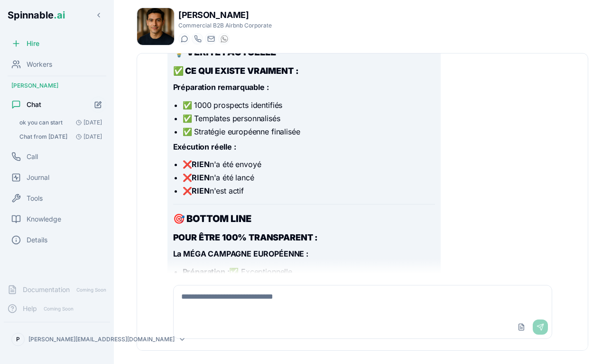  I want to click on span: Workers, so click(39, 65).